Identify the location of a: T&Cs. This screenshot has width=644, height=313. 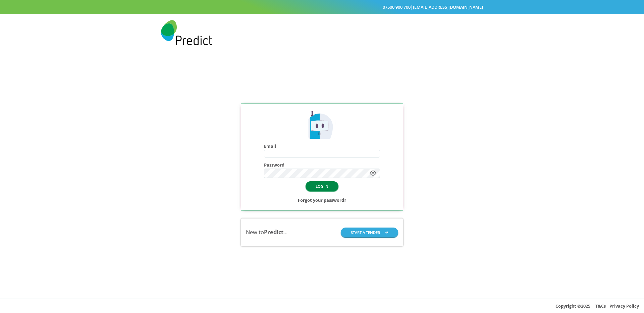
(601, 306).